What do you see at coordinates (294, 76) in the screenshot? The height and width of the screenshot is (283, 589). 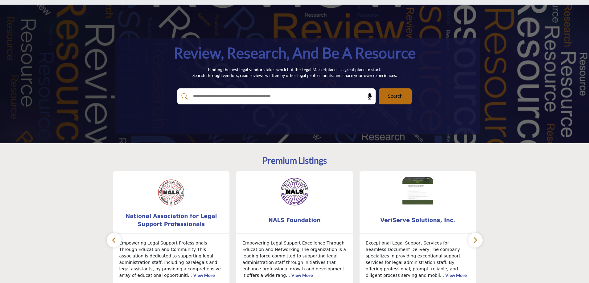 I see `p: Search through vendors, read reviews written by other legal professionals, and share your own exp...` at bounding box center [294, 76].